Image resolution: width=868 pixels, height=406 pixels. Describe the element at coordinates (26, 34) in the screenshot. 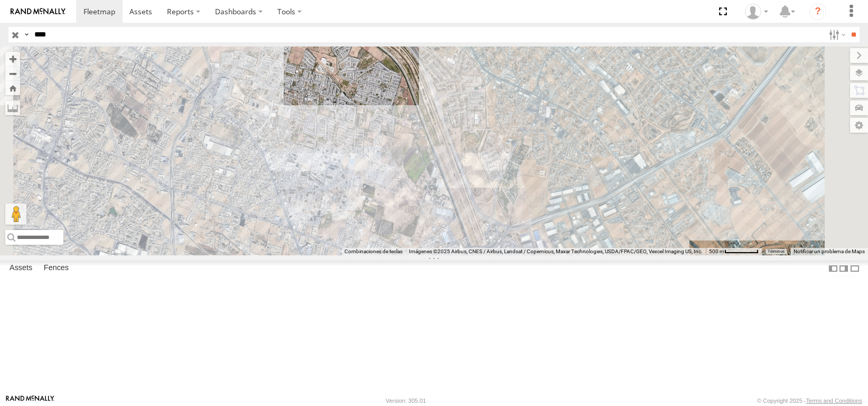

I see `label: Search Query` at that location.